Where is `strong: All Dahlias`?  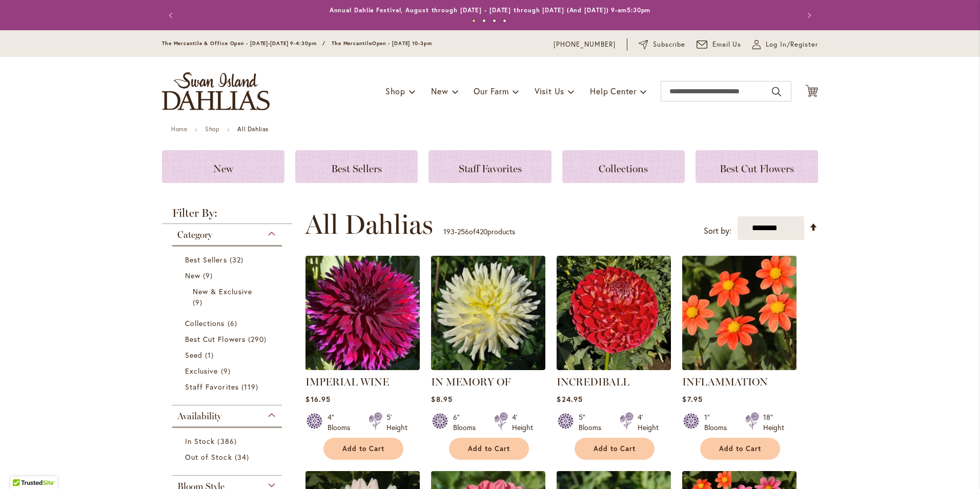
strong: All Dahlias is located at coordinates (253, 129).